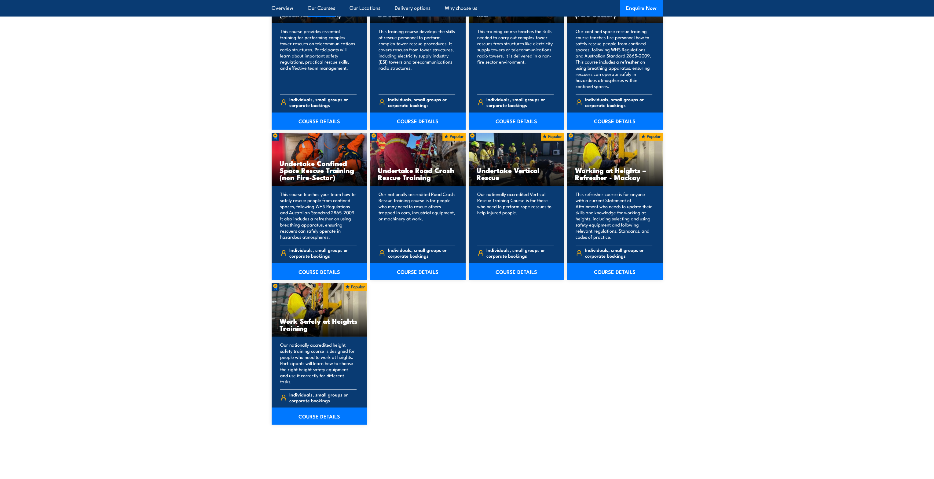  What do you see at coordinates (319, 170) in the screenshot?
I see `h3: Undertake Confined Space Rescue Training (non Fire-Sector)` at bounding box center [319, 170].